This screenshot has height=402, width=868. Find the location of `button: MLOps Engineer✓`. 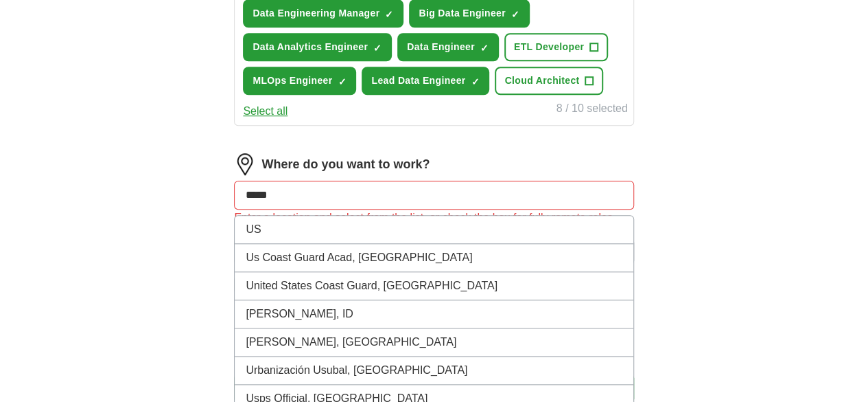

button: MLOps Engineer✓ is located at coordinates (299, 80).